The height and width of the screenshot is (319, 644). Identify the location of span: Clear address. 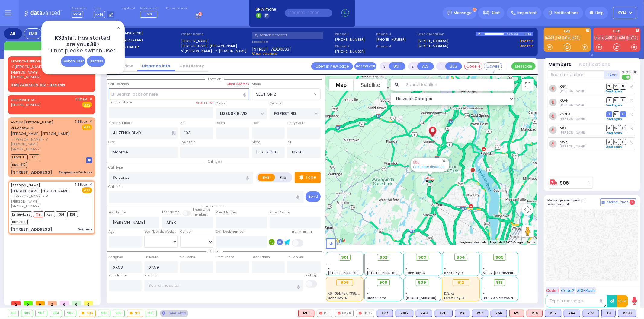
(265, 53).